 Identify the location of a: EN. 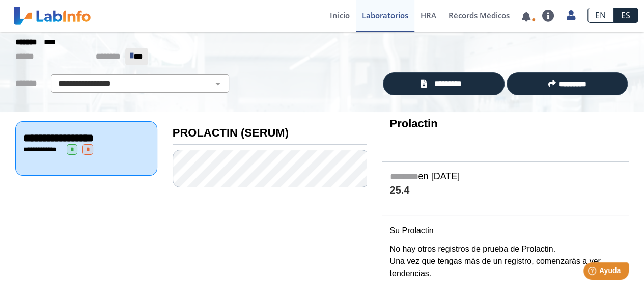
(600, 15).